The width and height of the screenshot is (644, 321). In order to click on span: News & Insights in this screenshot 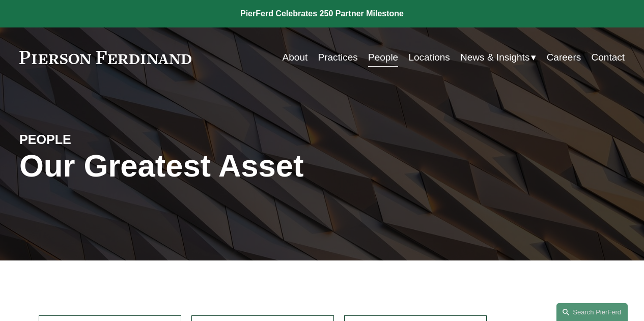, I will do `click(495, 57)`.